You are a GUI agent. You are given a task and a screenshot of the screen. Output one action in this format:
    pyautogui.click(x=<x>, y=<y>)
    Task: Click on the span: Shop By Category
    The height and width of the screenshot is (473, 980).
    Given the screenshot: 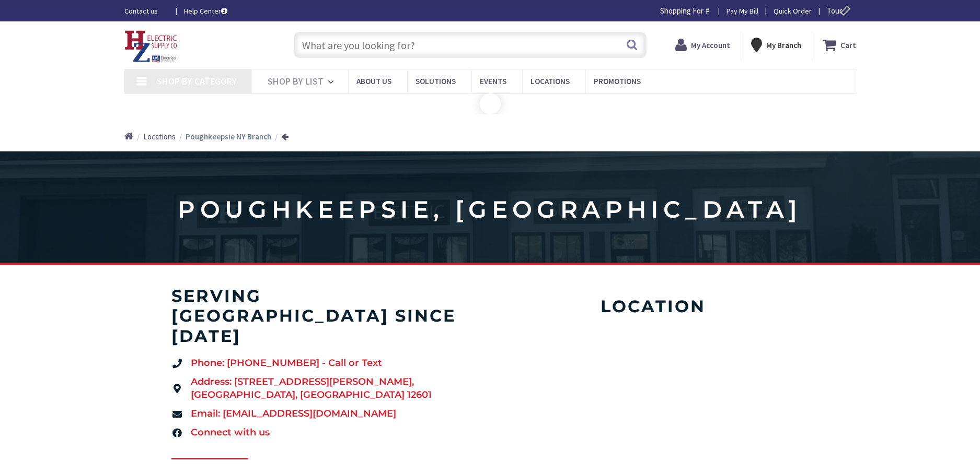 What is the action you would take?
    pyautogui.click(x=197, y=81)
    